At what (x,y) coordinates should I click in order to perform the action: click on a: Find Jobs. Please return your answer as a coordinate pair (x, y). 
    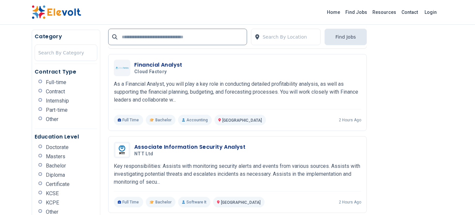
    Looking at the image, I should click on (356, 12).